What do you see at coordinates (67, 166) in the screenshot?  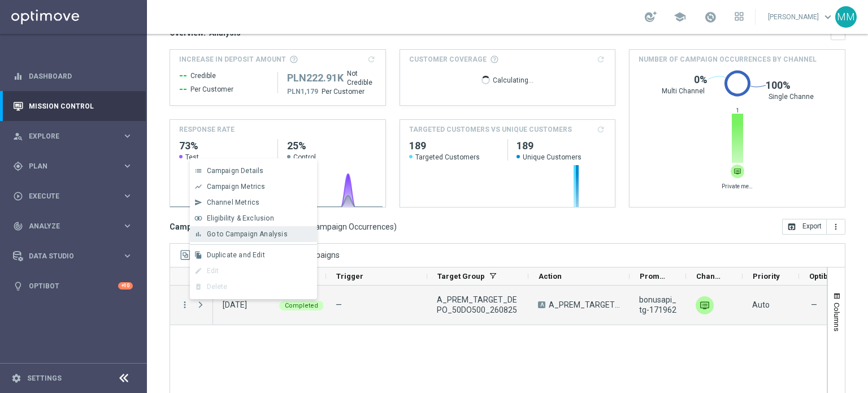 I see `div: Plan` at bounding box center [67, 166].